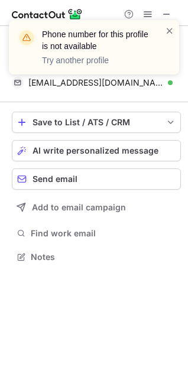  Describe the element at coordinates (95, 151) in the screenshot. I see `span: AI write personalized message` at that location.